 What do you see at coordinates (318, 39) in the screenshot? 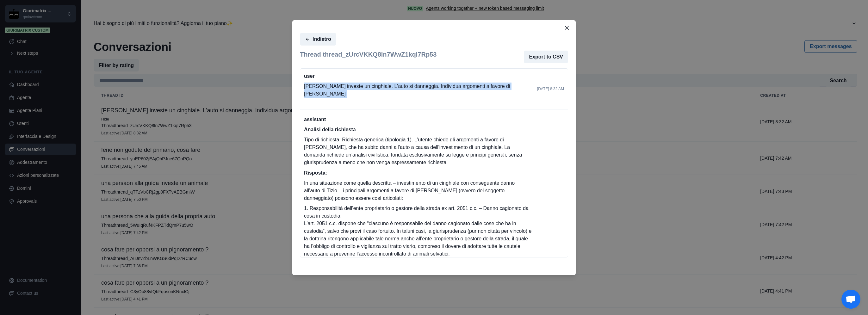
I see `button: Indietro` at bounding box center [318, 39].